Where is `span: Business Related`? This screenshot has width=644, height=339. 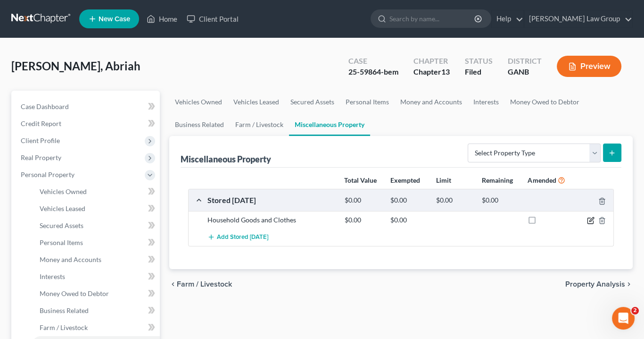 span: Business Related is located at coordinates (64, 310).